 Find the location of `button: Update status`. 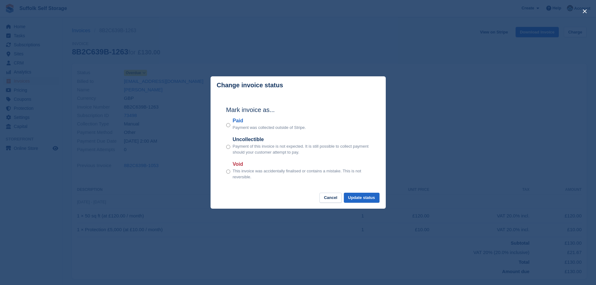

button: Update status is located at coordinates (361, 198).